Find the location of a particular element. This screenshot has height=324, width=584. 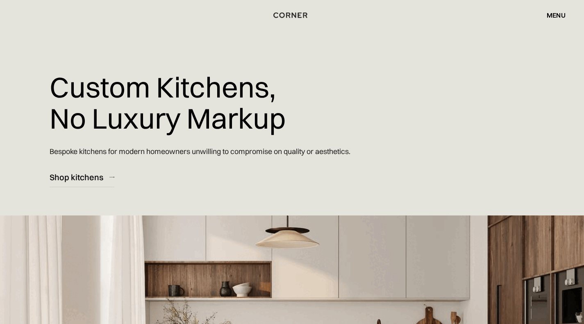

div: Shop kitchens is located at coordinates (76, 177).